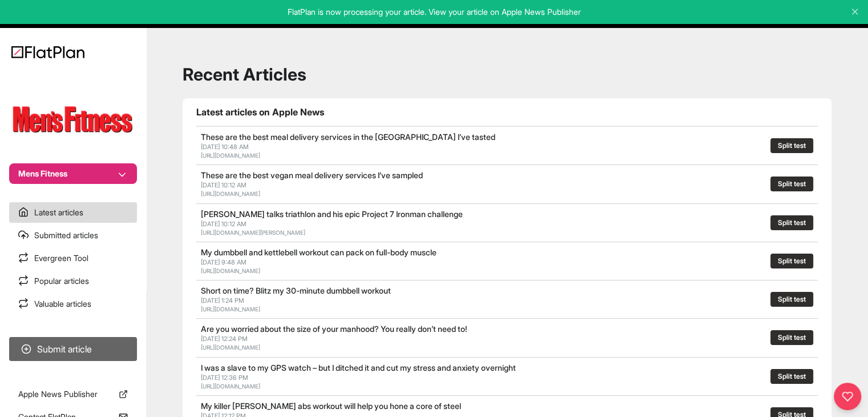 The width and height of the screenshot is (868, 417). What do you see at coordinates (73, 281) in the screenshot?
I see `a: Popular articles` at bounding box center [73, 281].